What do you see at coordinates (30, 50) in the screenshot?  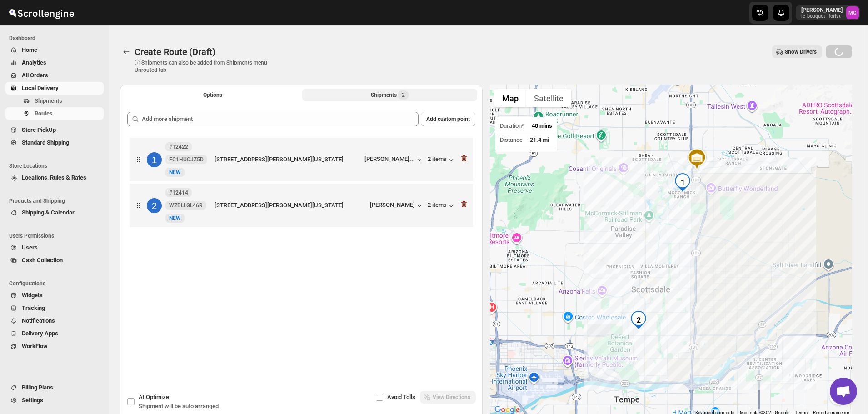 I see `span: Home` at bounding box center [30, 50].